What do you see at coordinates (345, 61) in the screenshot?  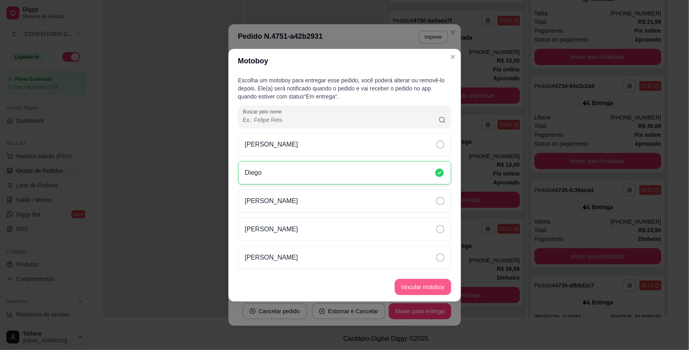 I see `header: Motoboy` at bounding box center [345, 61].